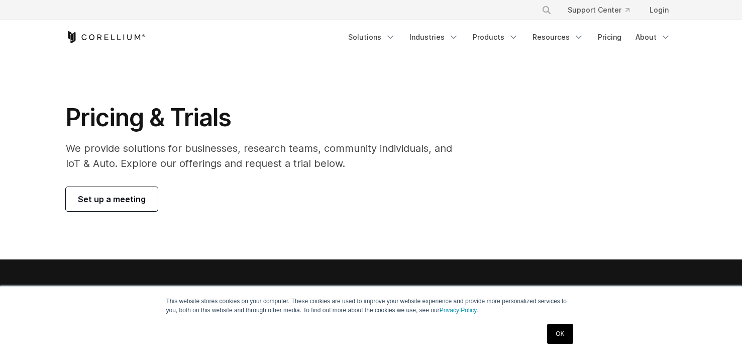 The width and height of the screenshot is (742, 357). Describe the element at coordinates (434, 37) in the screenshot. I see `a: Industries` at that location.